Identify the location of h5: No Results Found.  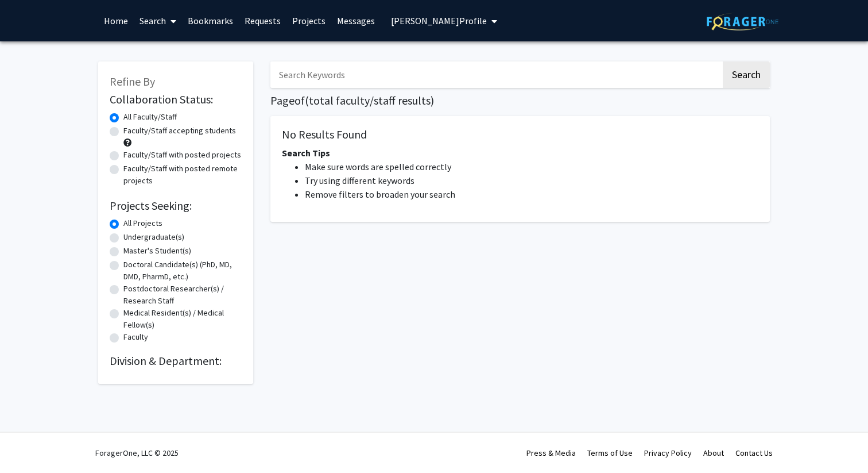
(520, 135).